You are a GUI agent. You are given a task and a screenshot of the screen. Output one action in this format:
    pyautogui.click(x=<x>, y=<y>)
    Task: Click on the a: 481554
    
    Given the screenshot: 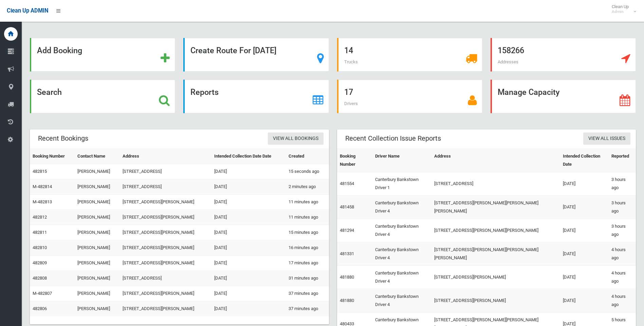 What is the action you would take?
    pyautogui.click(x=347, y=183)
    